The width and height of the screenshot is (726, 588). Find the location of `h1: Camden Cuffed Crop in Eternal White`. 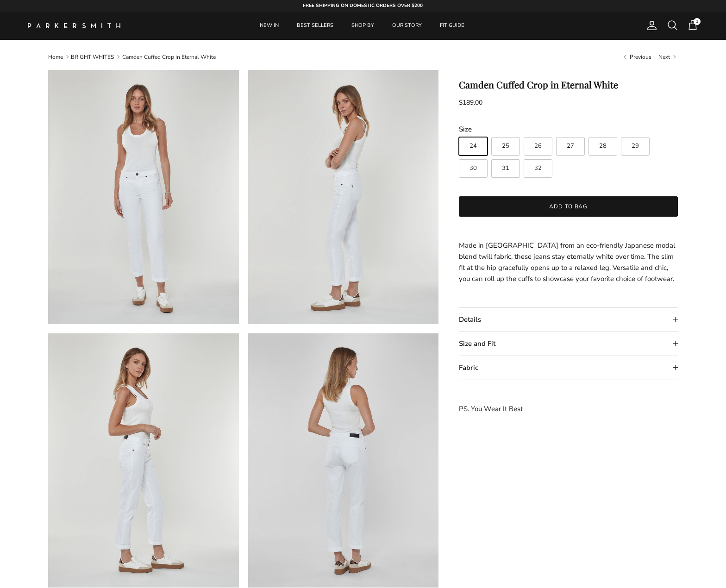

h1: Camden Cuffed Crop in Eternal White is located at coordinates (568, 85).